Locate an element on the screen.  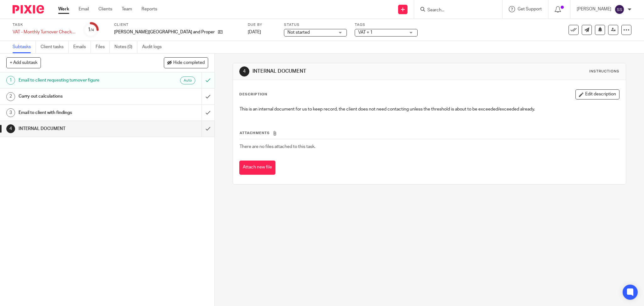
h1: Email to client requesting turnover figure is located at coordinates (77, 80).